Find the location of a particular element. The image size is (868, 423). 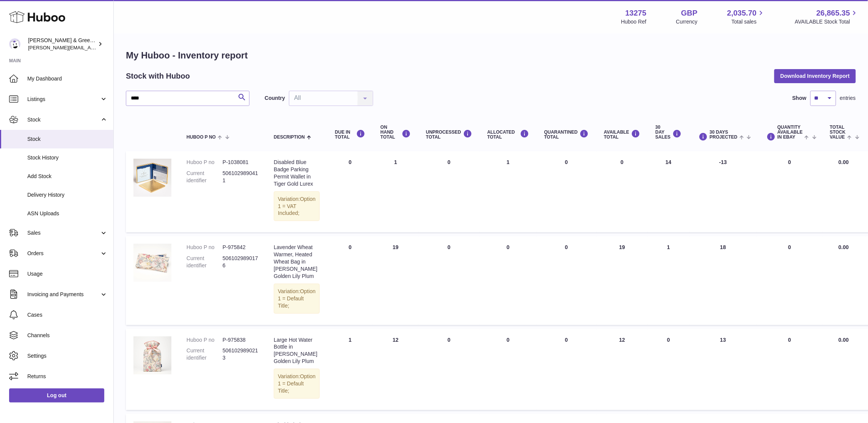

td: 18 is located at coordinates (723, 280).